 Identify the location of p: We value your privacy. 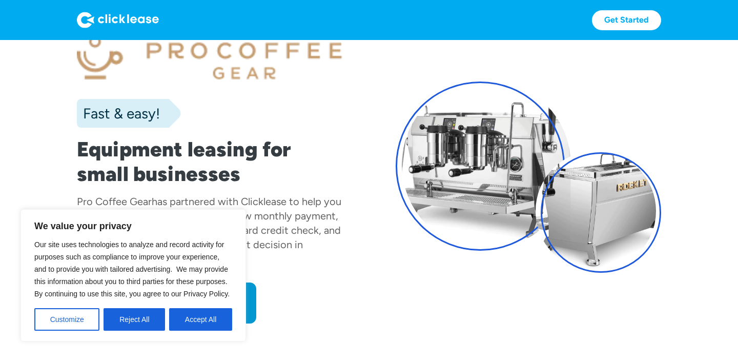
(133, 226).